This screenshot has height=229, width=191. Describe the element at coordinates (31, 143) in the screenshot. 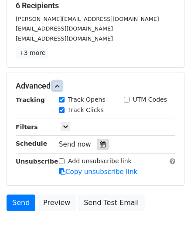

I see `strong: Schedule` at that location.